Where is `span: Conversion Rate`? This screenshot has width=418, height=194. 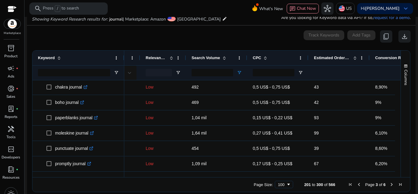
span: Conversion Rate is located at coordinates (391, 58).